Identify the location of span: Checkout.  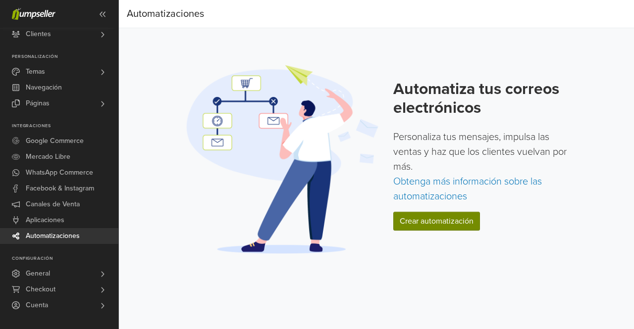
(41, 290).